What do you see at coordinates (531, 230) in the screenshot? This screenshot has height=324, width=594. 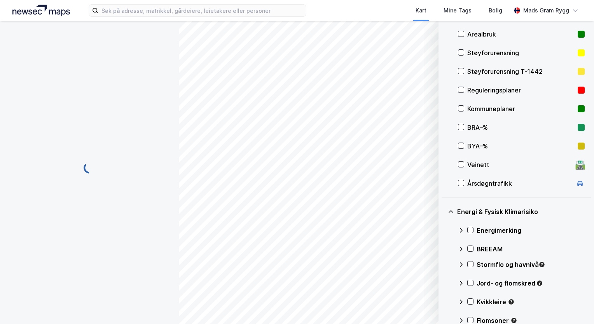 I see `div: Energimerking` at bounding box center [531, 230].